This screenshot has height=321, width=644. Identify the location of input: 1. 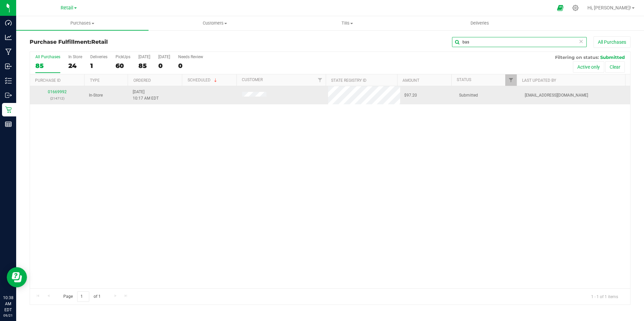
(83, 296).